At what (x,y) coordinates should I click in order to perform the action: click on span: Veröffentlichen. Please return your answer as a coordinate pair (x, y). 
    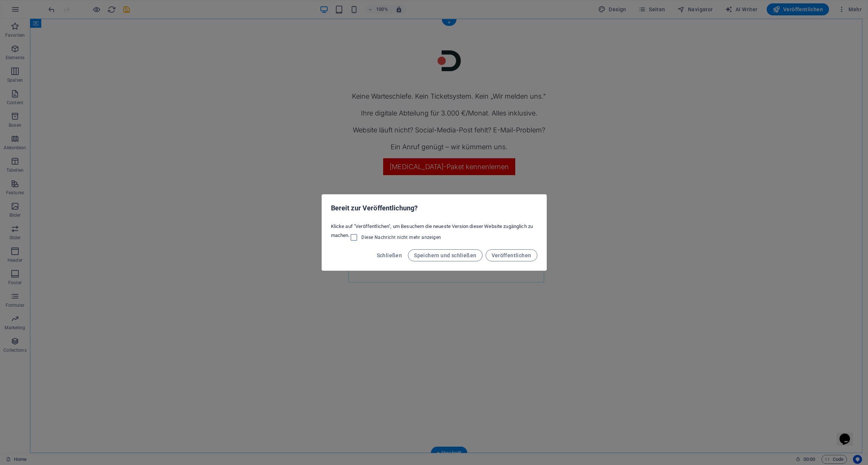
    Looking at the image, I should click on (511, 255).